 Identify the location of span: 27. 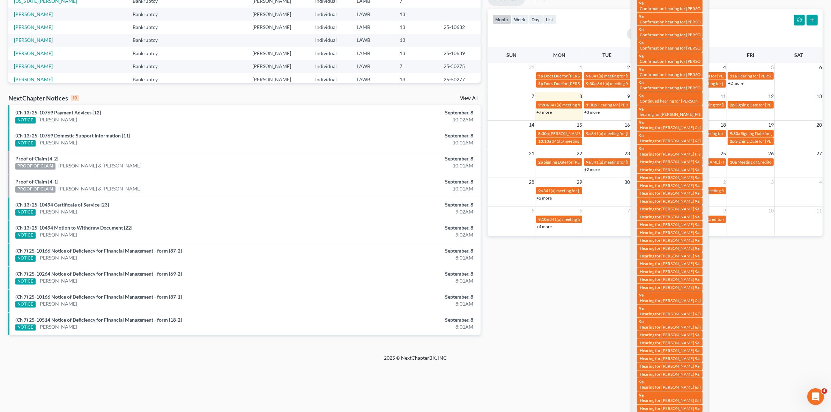
(819, 153).